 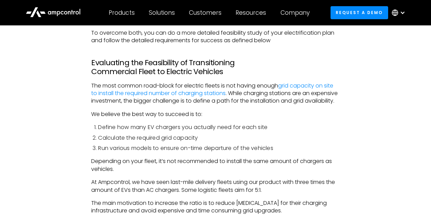 What do you see at coordinates (215, 114) in the screenshot?
I see `p: We believe the best way to succeed is to:` at bounding box center [215, 114].